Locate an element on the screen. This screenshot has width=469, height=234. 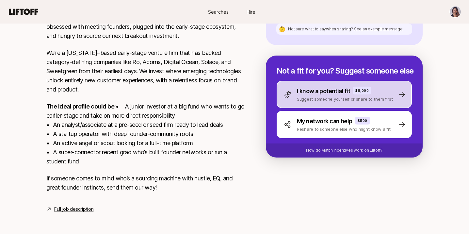
p: • A junior investor at a big fund who wants to go earlier-stage and take on more direct responsib... is located at coordinates (146, 134).